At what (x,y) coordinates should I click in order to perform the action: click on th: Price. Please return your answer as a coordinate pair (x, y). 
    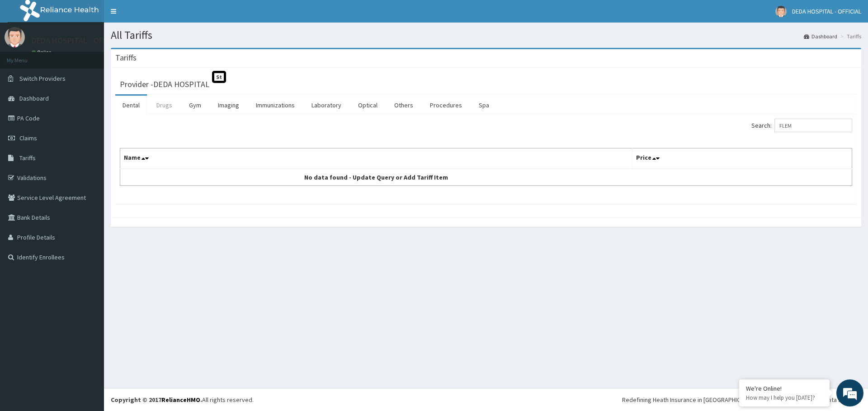
    Looking at the image, I should click on (742, 159).